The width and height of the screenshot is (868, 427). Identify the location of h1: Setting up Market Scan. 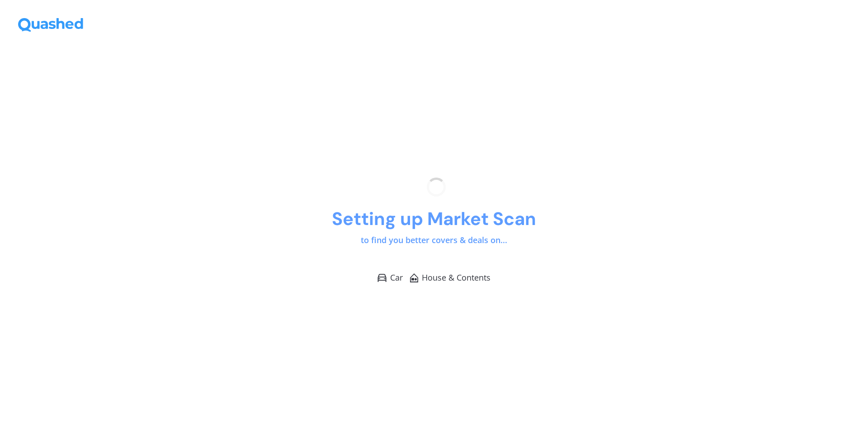
(434, 219).